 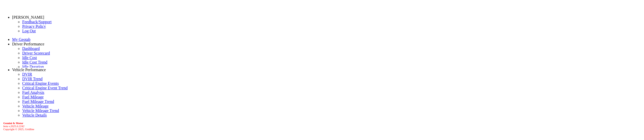 What do you see at coordinates (32, 79) in the screenshot?
I see `a: DVIR Trend` at bounding box center [32, 79].